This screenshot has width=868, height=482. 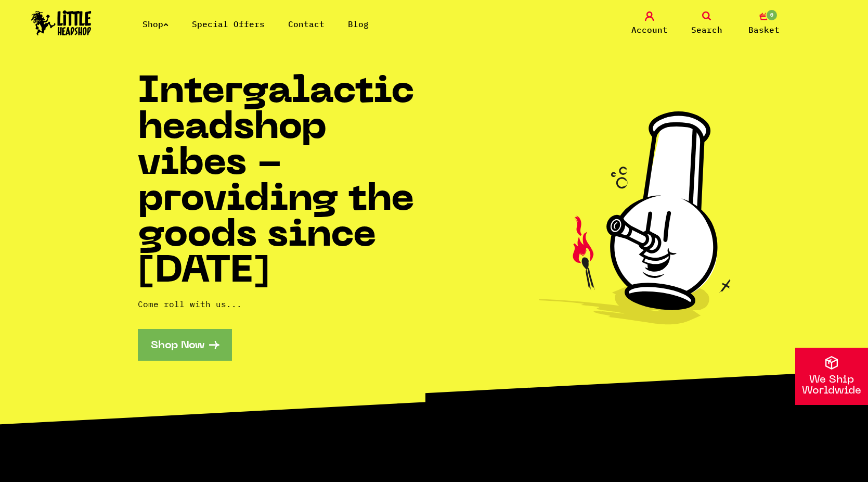 What do you see at coordinates (306, 24) in the screenshot?
I see `a: Contact` at bounding box center [306, 24].